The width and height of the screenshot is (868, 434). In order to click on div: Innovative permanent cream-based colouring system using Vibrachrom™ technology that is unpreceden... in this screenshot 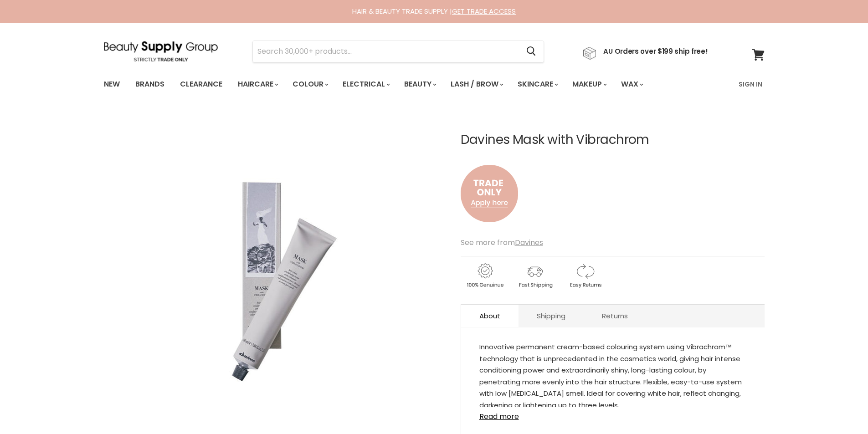, I will do `click(612, 374)`.